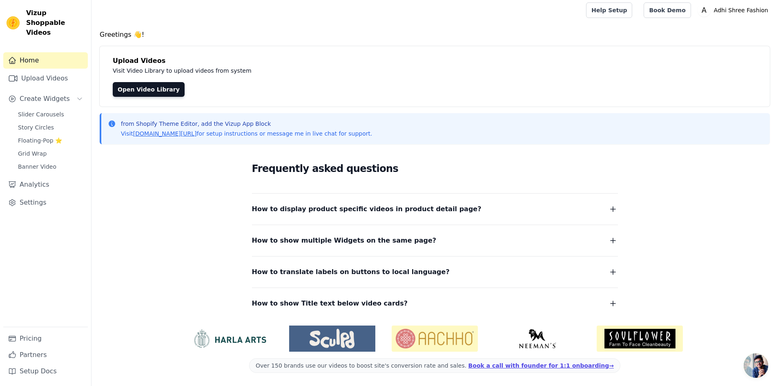 The width and height of the screenshot is (778, 386). Describe the element at coordinates (435, 272) in the screenshot. I see `button: How to translate labels on buttons to local language?` at that location.